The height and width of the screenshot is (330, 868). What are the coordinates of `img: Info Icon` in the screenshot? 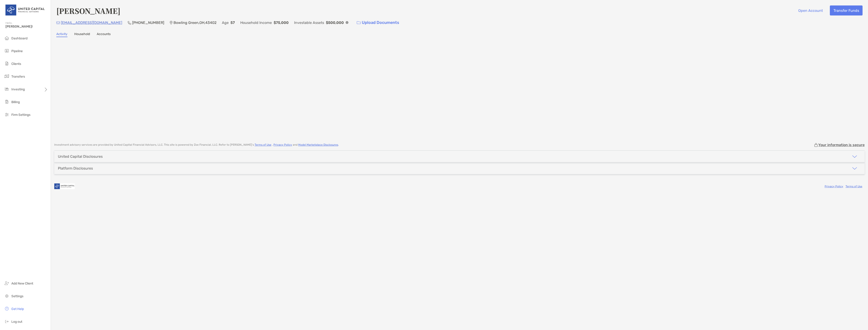 It's located at (347, 23).